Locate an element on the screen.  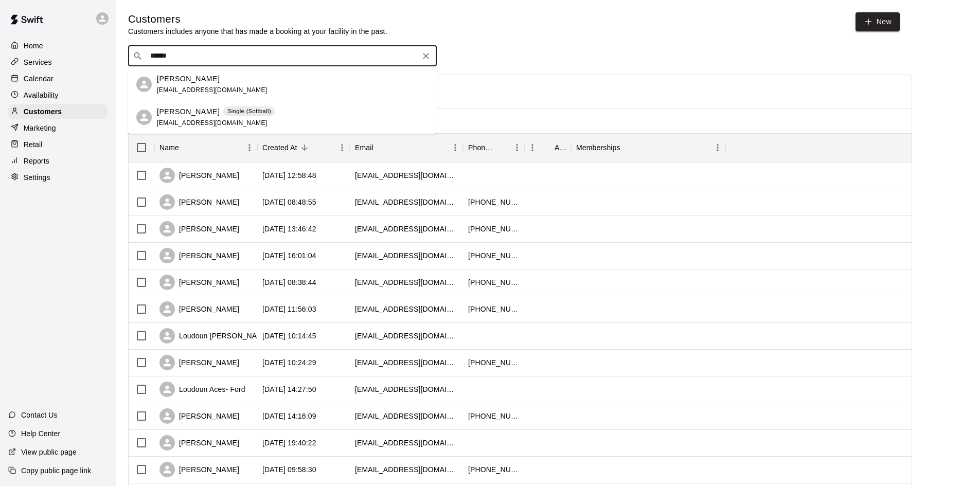
a: Retail is located at coordinates (57, 145).